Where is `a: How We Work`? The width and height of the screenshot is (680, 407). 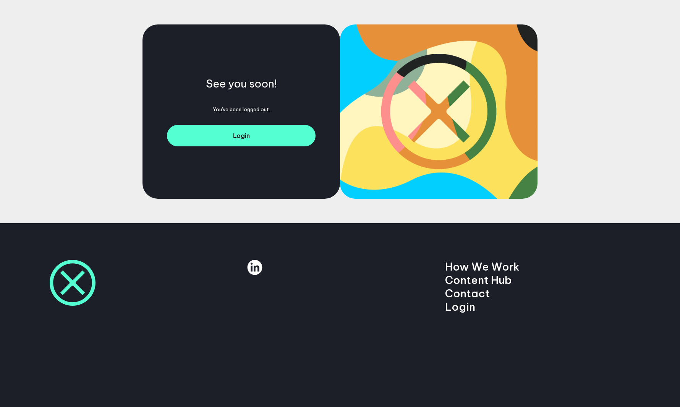
a: How We Work is located at coordinates (482, 266).